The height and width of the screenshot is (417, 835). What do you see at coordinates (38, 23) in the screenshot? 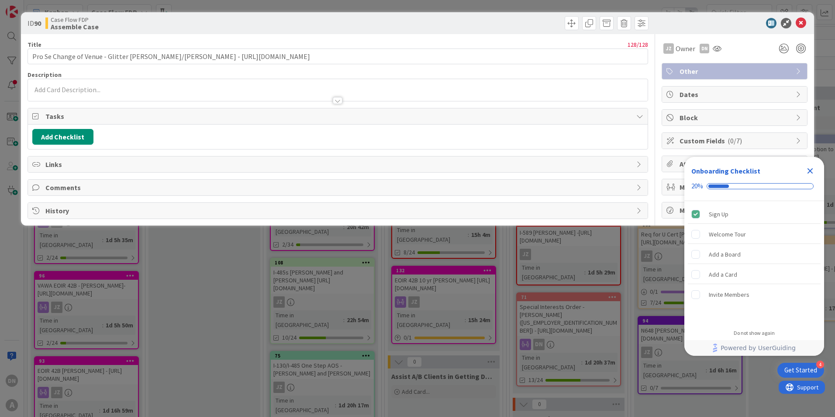
I see `b: 90` at bounding box center [38, 23].